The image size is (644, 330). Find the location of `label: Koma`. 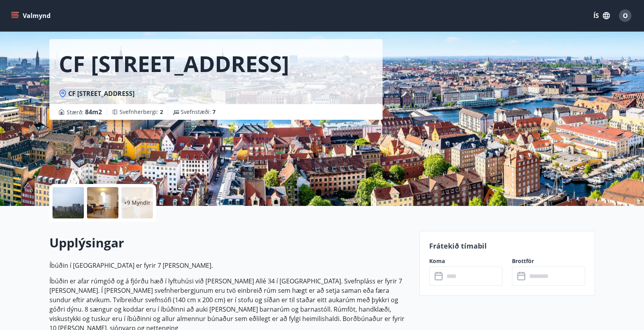

label: Koma is located at coordinates (466, 261).